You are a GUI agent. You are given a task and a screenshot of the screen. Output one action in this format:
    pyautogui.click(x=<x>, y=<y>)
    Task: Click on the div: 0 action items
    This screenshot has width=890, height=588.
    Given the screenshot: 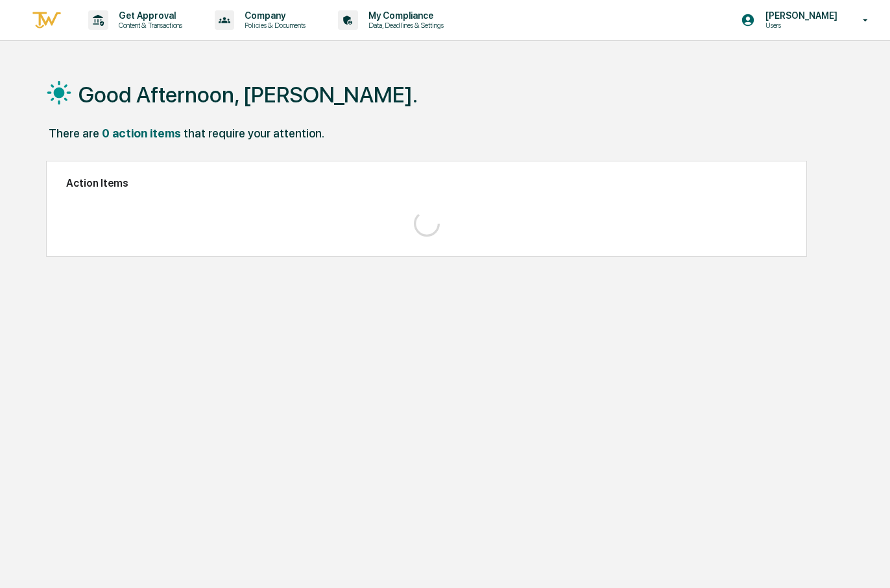 What is the action you would take?
    pyautogui.click(x=141, y=133)
    